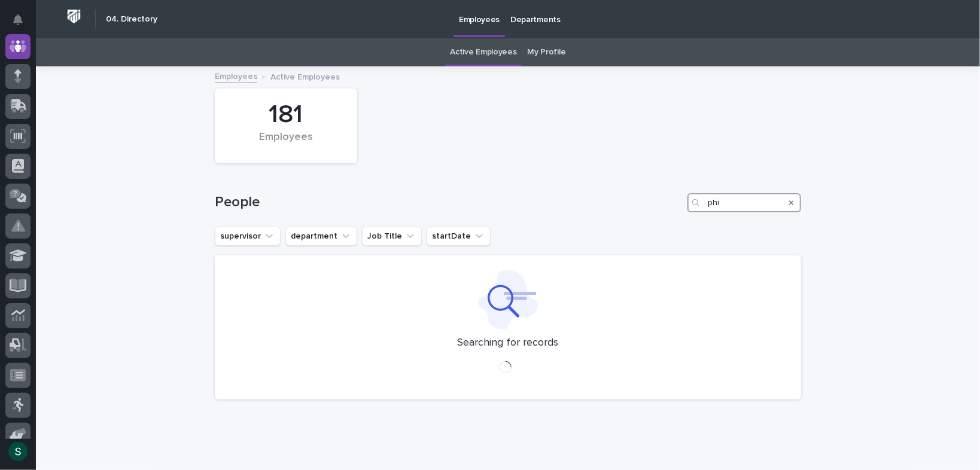  I want to click on img: Workspace Logo, so click(74, 16).